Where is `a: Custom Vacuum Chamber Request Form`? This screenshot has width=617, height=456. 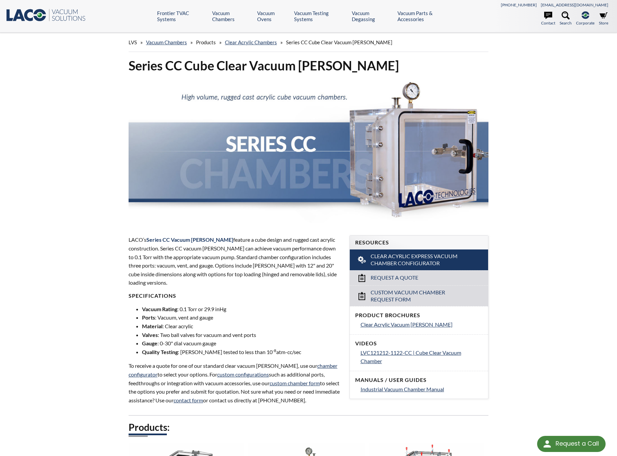
a: Custom Vacuum Chamber Request Form is located at coordinates (419, 296).